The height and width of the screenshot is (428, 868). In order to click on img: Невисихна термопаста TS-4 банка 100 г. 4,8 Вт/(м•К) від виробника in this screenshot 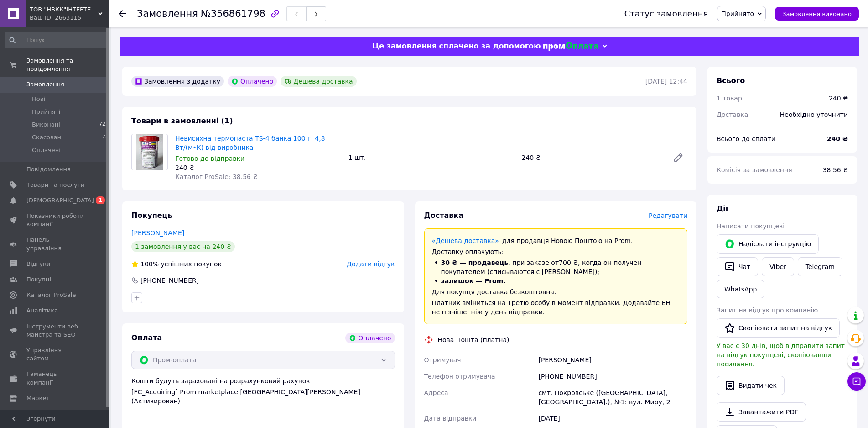, I will do `click(150, 152)`.